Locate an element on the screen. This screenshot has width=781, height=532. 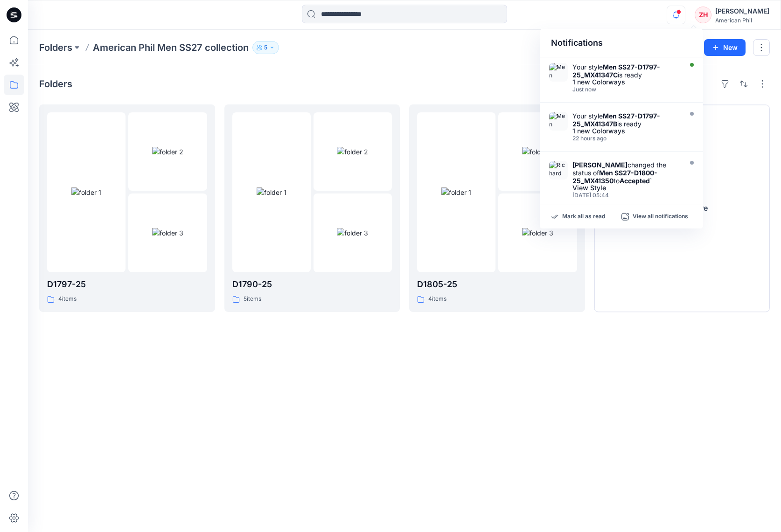
img: Richard Dromard is located at coordinates (559, 170).